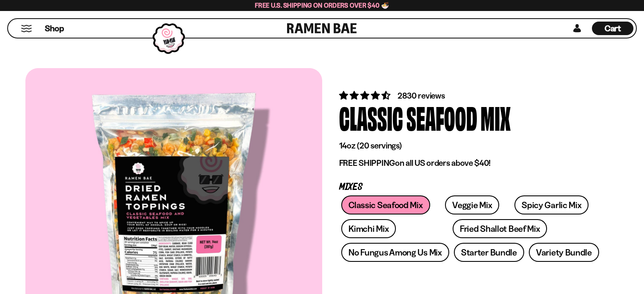 This screenshot has width=644, height=294. Describe the element at coordinates (612, 28) in the screenshot. I see `span: Cart` at that location.